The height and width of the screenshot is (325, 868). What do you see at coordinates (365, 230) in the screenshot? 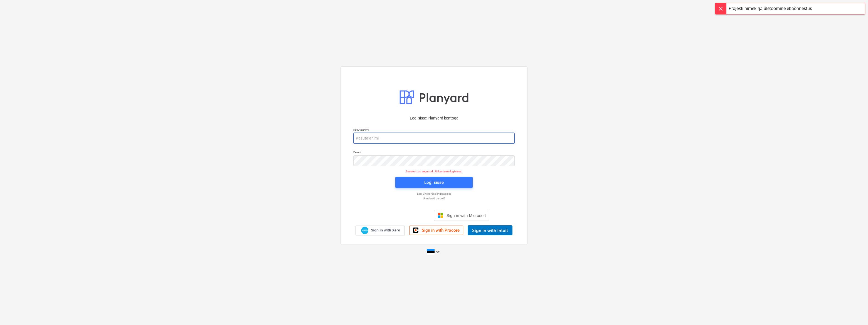
I see `img: Xero logo` at bounding box center [365, 230].